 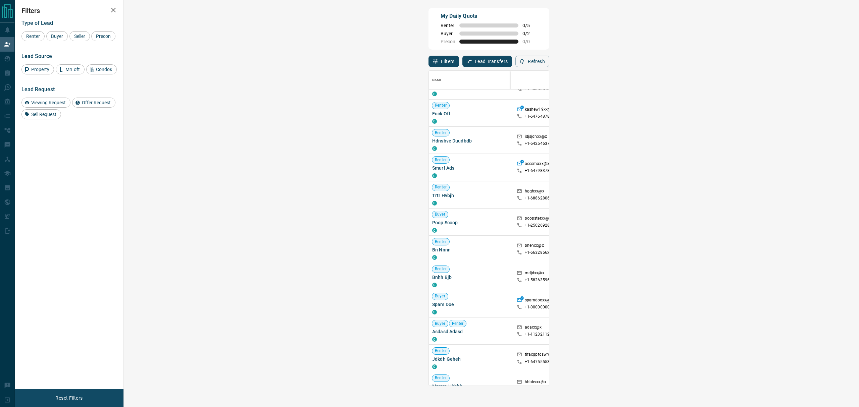 I want to click on p: poopsterxx@x, so click(x=538, y=219).